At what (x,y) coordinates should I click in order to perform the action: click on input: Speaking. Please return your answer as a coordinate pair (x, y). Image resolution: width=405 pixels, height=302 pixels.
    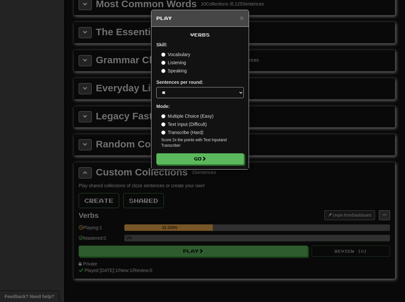
    Looking at the image, I should click on (163, 71).